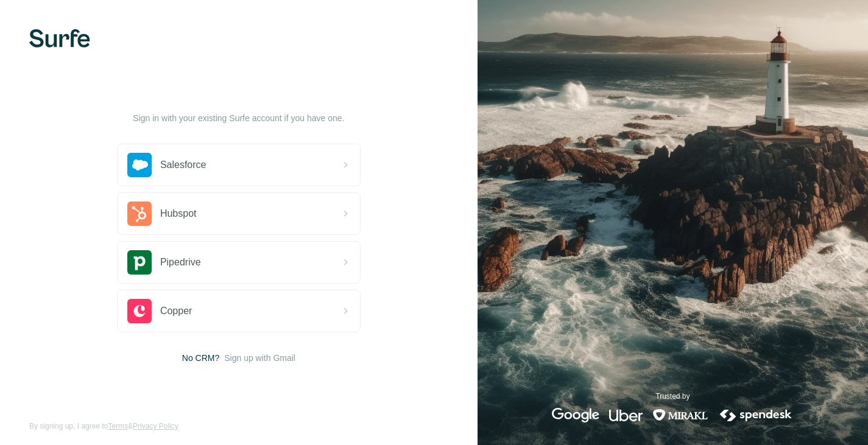 Image resolution: width=868 pixels, height=445 pixels. I want to click on h1: Let’s get started!, so click(238, 97).